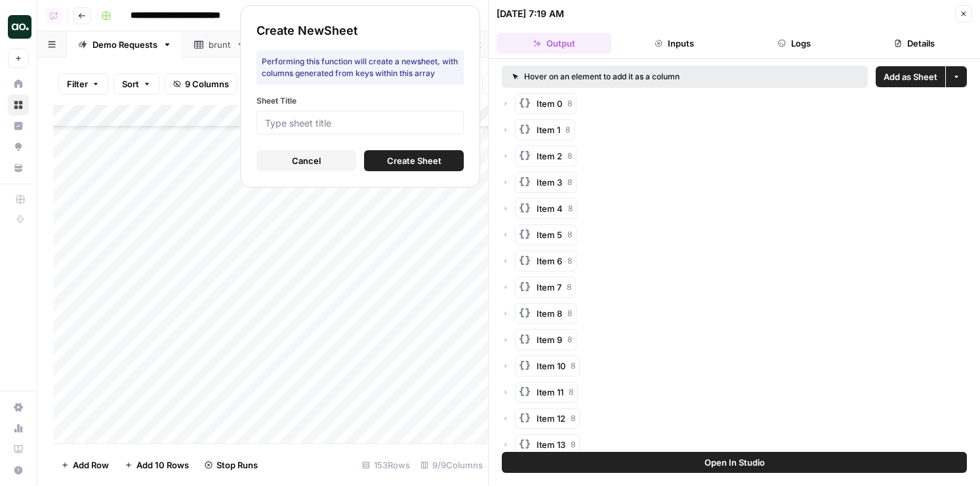 The height and width of the screenshot is (486, 980). What do you see at coordinates (640, 77) in the screenshot?
I see `div: Hover on an element to add it as a column` at bounding box center [640, 77].